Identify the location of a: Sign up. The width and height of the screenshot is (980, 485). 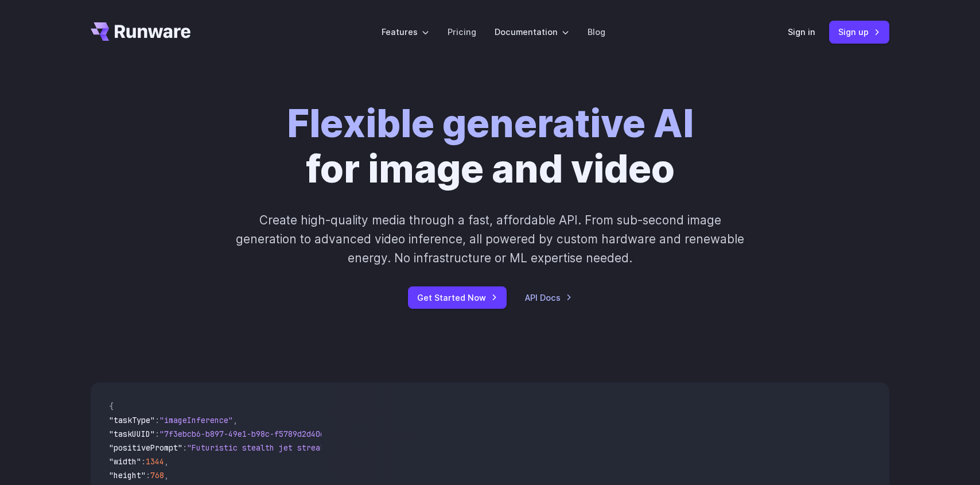
(858, 32).